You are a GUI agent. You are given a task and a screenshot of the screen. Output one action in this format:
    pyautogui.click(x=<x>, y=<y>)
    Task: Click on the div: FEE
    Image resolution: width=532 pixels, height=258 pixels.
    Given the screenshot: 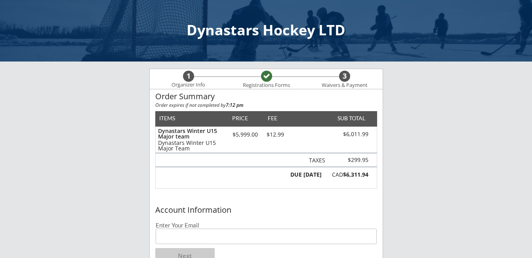 What is the action you would take?
    pyautogui.click(x=273, y=118)
    